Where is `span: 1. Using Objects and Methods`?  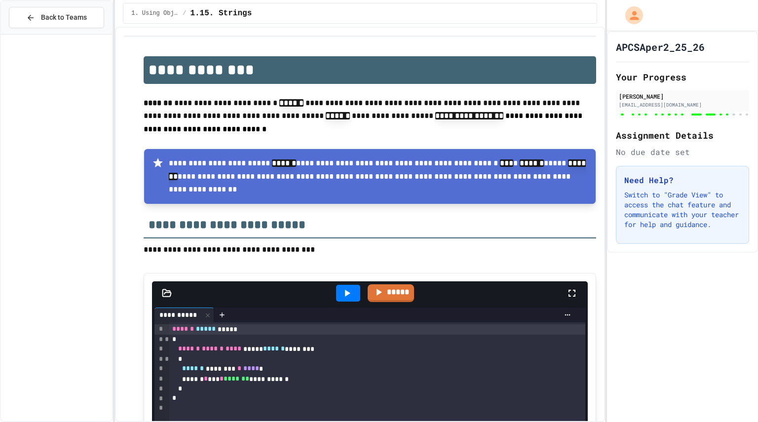
span: 1. Using Objects and Methods is located at coordinates (155, 13).